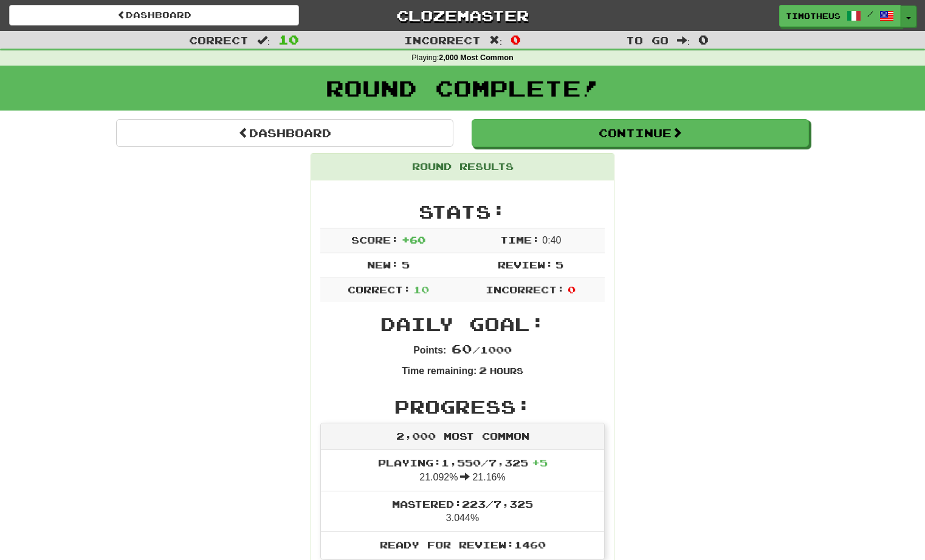 Image resolution: width=925 pixels, height=560 pixels. I want to click on a: Clozemaster, so click(462, 15).